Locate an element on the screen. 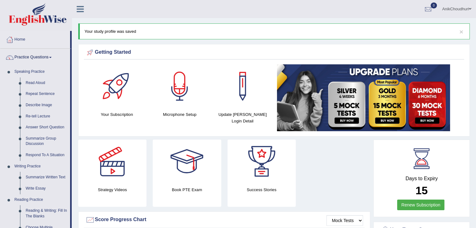  a: Read Aloud is located at coordinates (46, 83).